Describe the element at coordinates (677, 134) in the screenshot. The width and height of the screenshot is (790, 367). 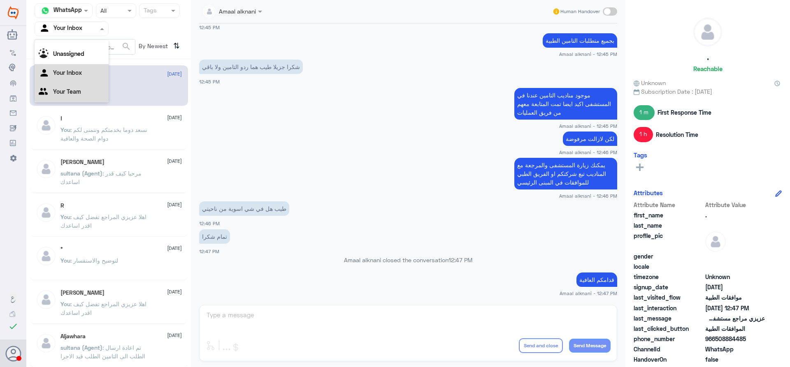
I see `span: Resolution Time` at that location.